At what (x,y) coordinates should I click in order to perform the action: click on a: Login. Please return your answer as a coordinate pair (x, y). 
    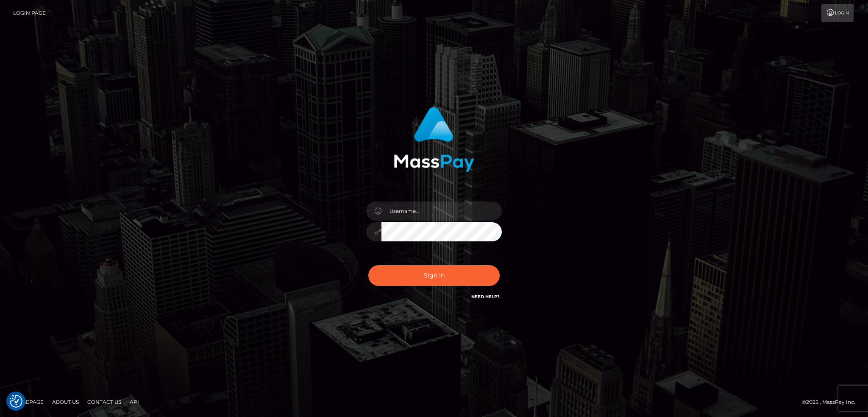
    Looking at the image, I should click on (837, 13).